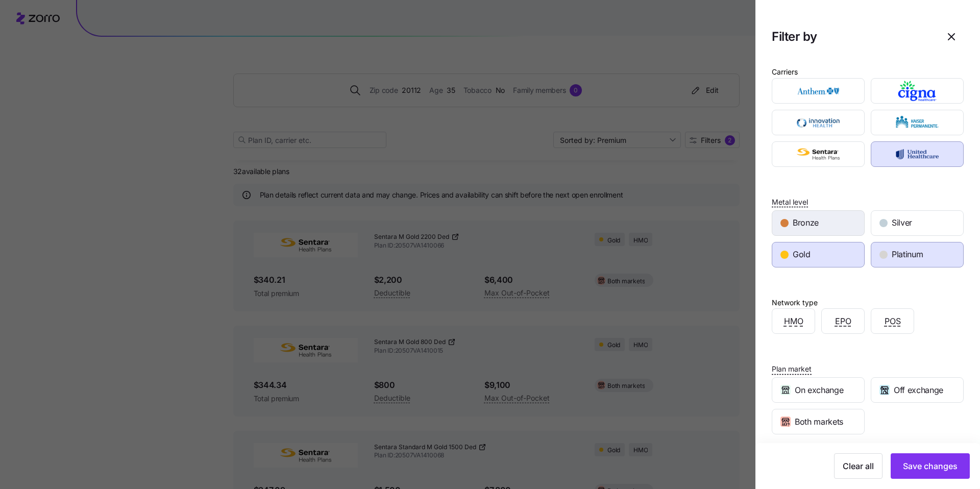  Describe the element at coordinates (793, 321) in the screenshot. I see `span: HMO` at that location.